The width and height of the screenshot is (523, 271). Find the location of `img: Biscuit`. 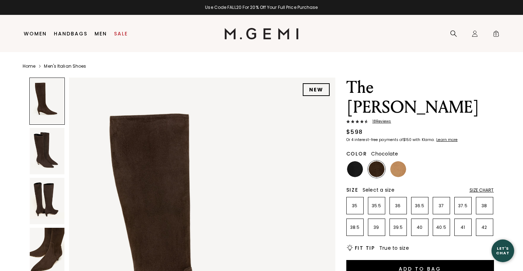

img: Biscuit is located at coordinates (398, 169).